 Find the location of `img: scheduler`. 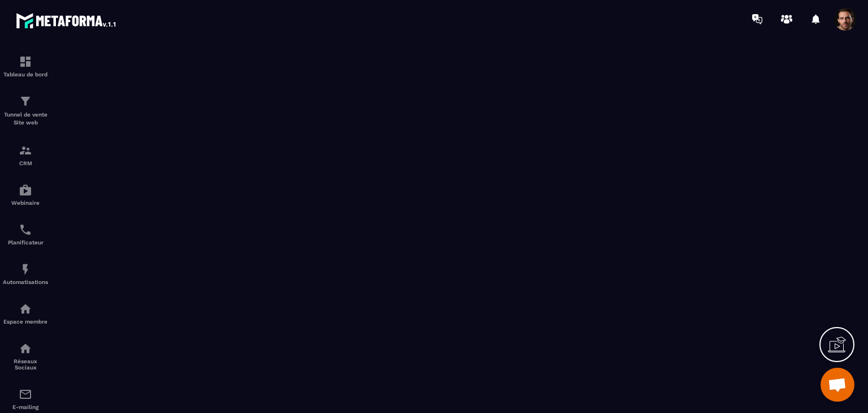

img: scheduler is located at coordinates (25, 230).